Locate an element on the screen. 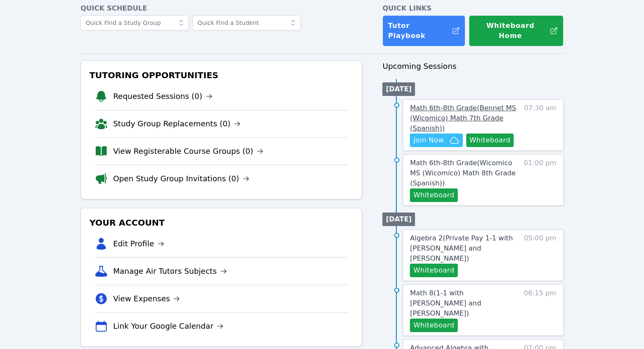  button: Whiteboard Home is located at coordinates (516, 30).